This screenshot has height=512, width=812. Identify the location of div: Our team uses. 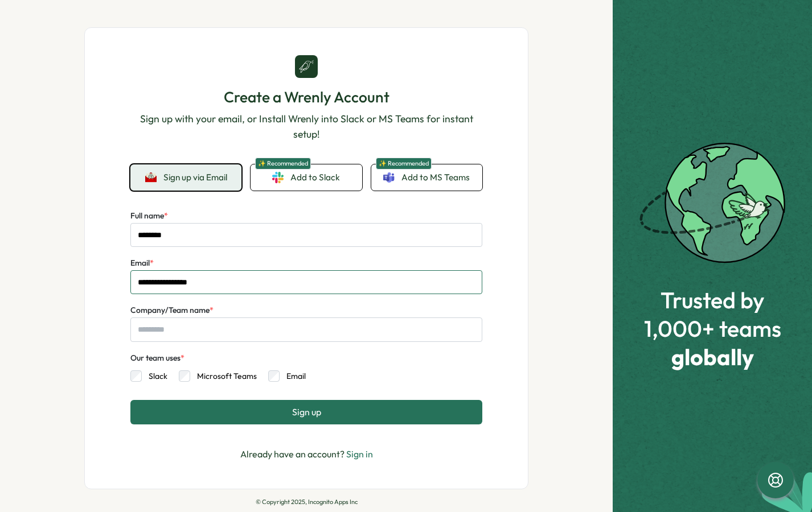
(157, 358).